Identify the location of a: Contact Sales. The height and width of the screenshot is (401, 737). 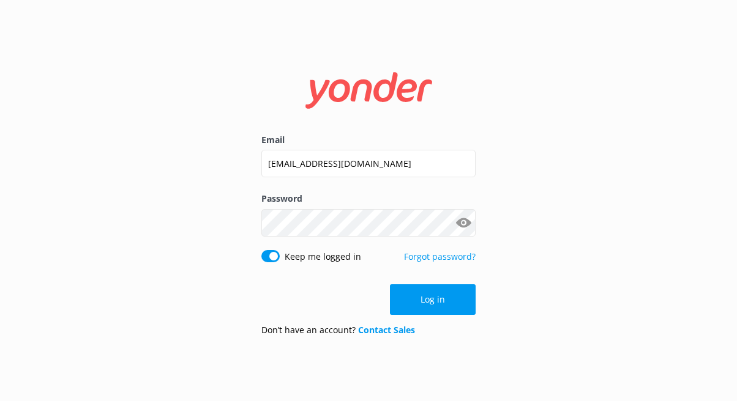
(386, 330).